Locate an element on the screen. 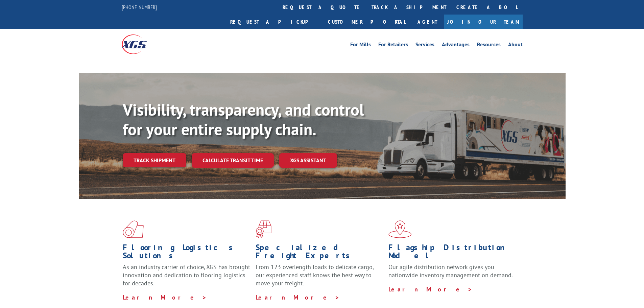 The height and width of the screenshot is (308, 644). a: Request a pickup is located at coordinates (274, 22).